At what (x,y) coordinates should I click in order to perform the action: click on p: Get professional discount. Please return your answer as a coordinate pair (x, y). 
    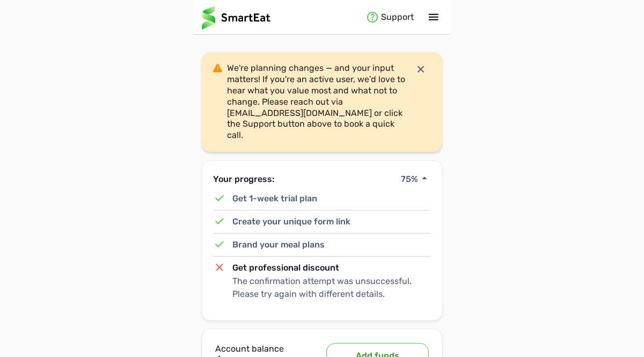
    Looking at the image, I should click on (332, 268).